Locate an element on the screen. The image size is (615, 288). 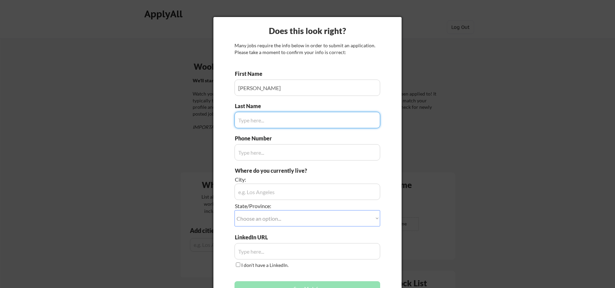
div: Last Name is located at coordinates (251, 106).